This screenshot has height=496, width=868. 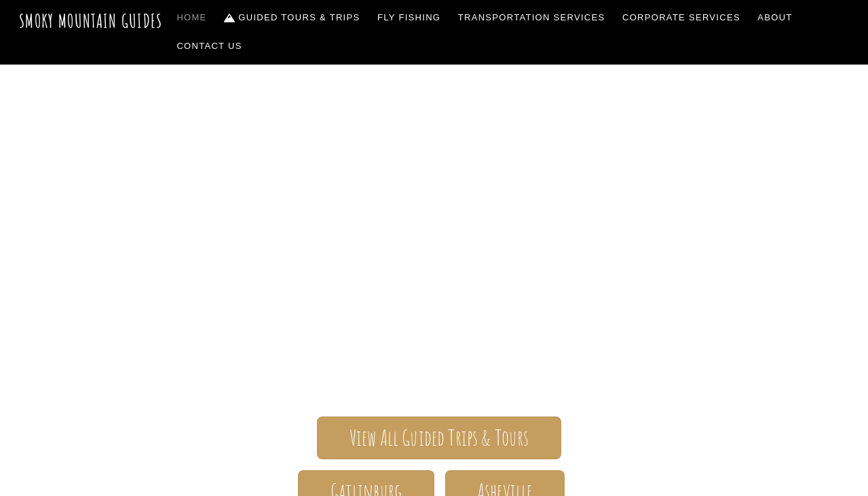 What do you see at coordinates (531, 18) in the screenshot?
I see `a: Transportation Services` at bounding box center [531, 18].